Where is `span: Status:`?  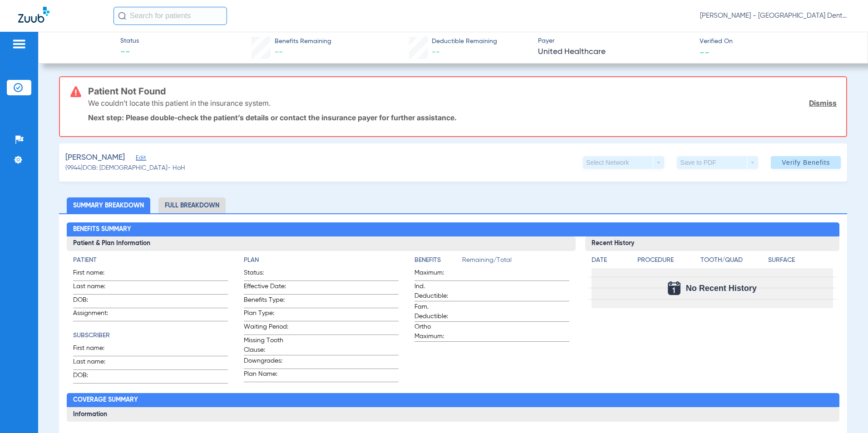
span: Status: is located at coordinates (266, 274).